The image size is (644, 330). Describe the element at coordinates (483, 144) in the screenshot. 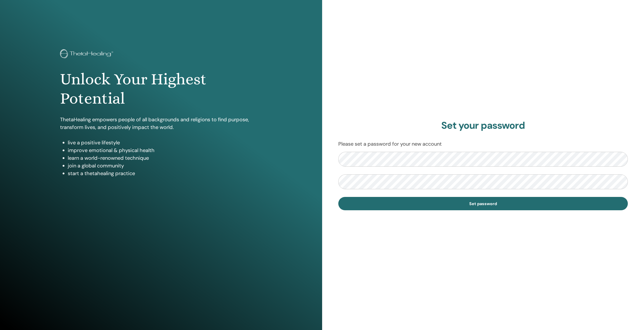

I see `p: Please set a password for your new account` at that location.